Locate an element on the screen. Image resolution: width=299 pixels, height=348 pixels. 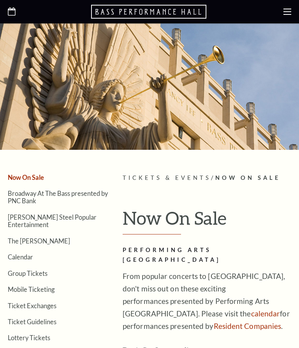
a: Group Tickets is located at coordinates (28, 273).